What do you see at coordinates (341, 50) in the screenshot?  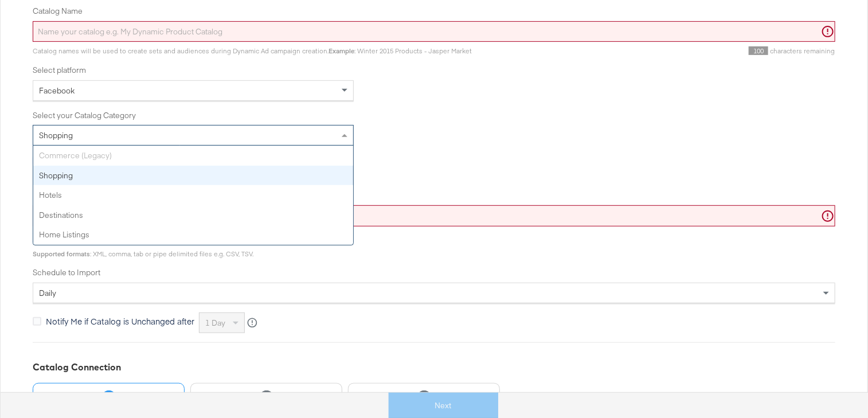 I see `strong: Example` at bounding box center [341, 50].